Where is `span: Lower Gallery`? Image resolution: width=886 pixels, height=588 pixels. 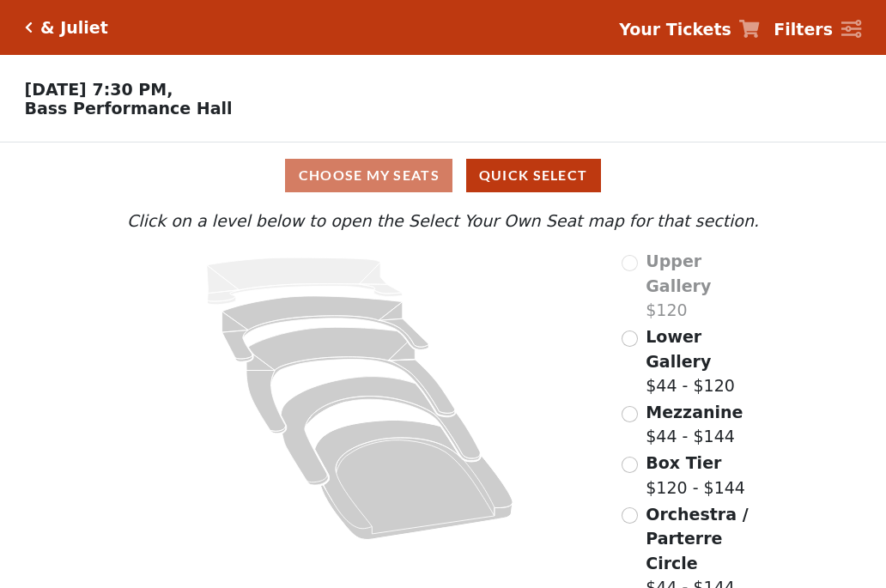 span: Lower Gallery is located at coordinates (678, 349).